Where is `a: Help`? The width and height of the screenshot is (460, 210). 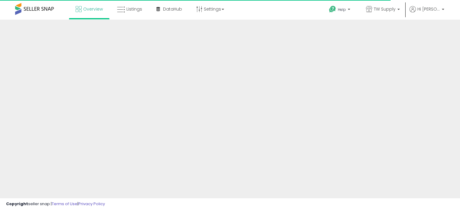
a: Help is located at coordinates (341, 10).